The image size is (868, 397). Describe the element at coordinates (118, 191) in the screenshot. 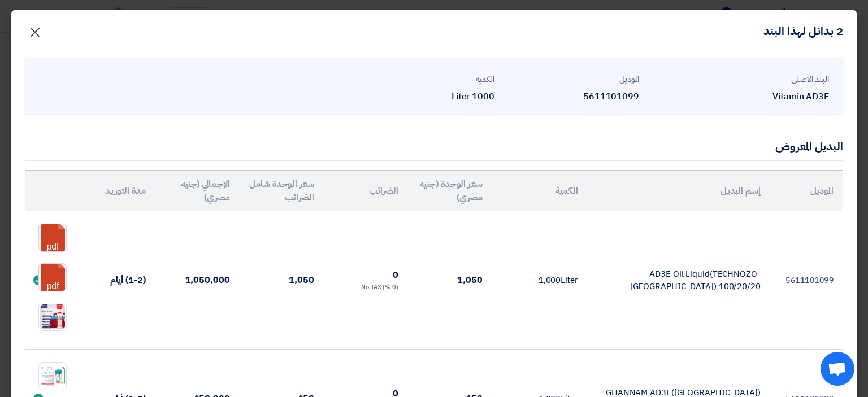

I see `th: مدة التوريد` at that location.